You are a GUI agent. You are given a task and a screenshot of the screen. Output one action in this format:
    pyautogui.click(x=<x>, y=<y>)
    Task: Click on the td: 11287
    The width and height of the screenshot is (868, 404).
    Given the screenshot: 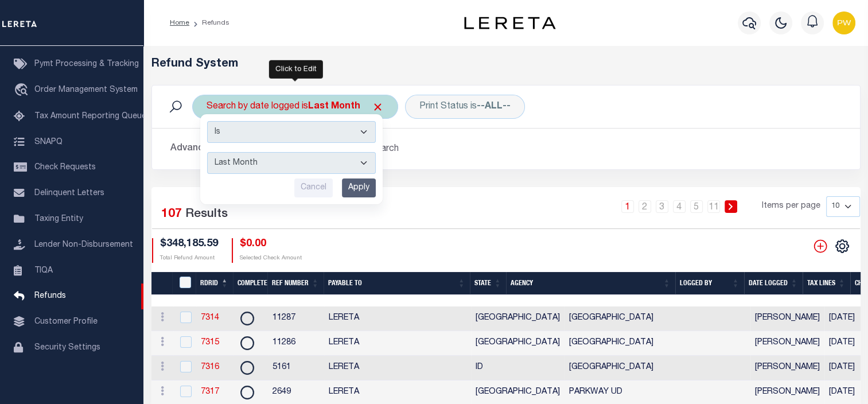 What is the action you would take?
    pyautogui.click(x=296, y=319)
    